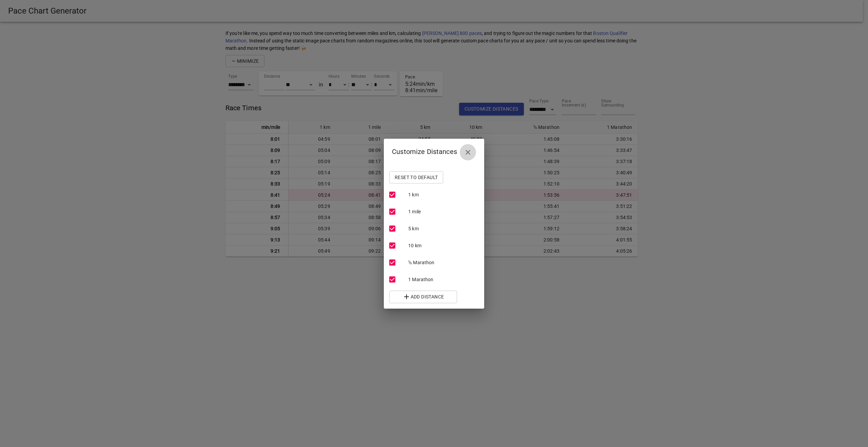 This screenshot has width=868, height=447. What do you see at coordinates (421, 280) in the screenshot?
I see `span: 1 Marathon` at bounding box center [421, 280].